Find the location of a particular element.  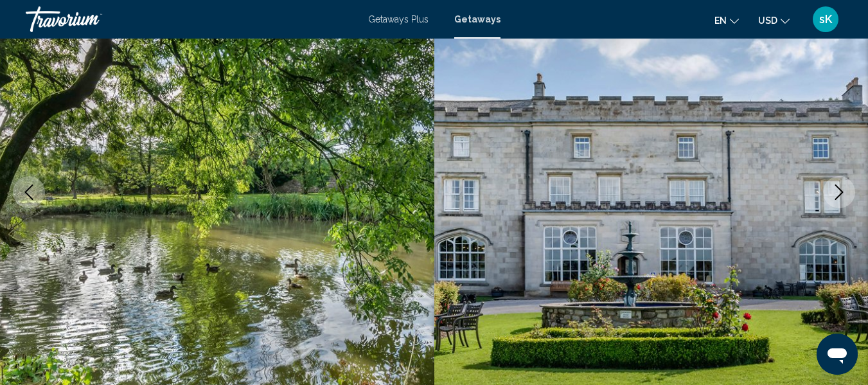

button: Change currency is located at coordinates (773, 20).